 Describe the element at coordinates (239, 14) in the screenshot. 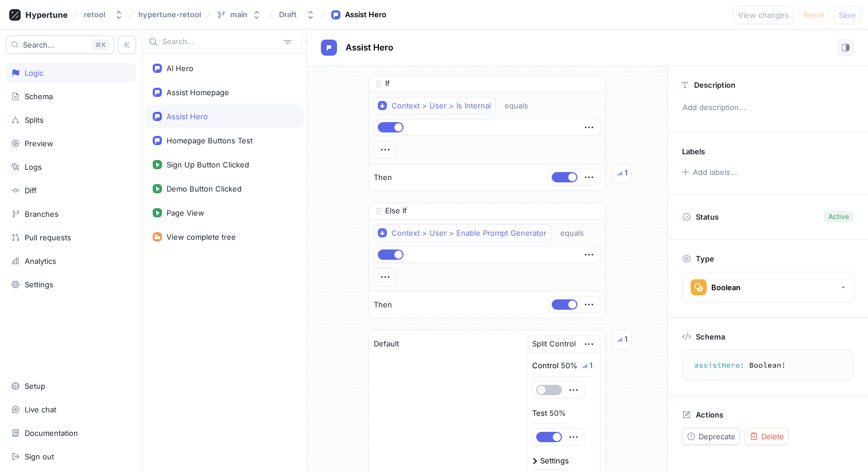

I see `button: main` at that location.